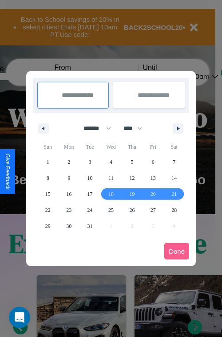  I want to click on button: 10, so click(90, 178).